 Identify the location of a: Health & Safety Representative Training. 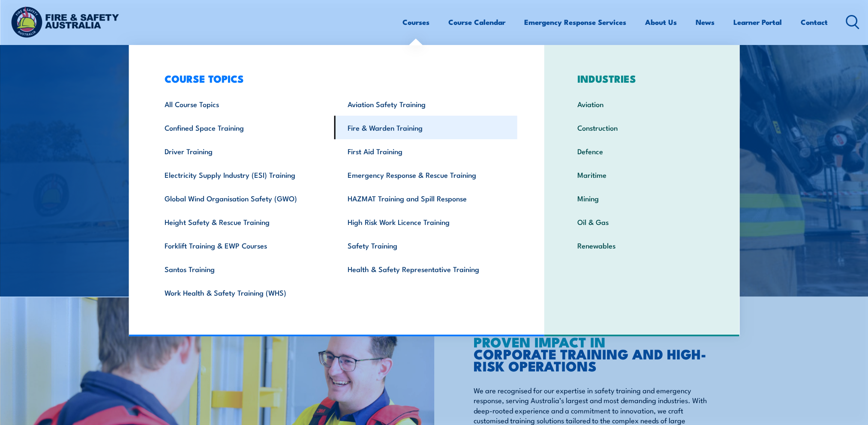
(425, 269).